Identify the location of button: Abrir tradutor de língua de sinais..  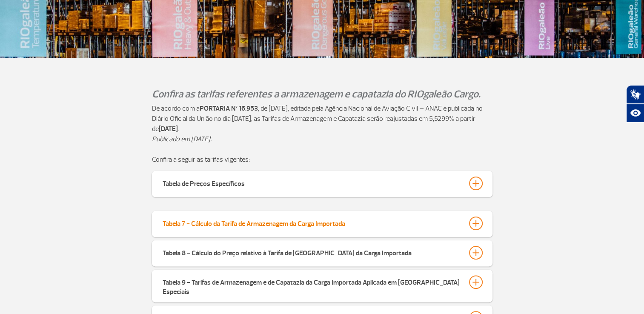
(635, 95).